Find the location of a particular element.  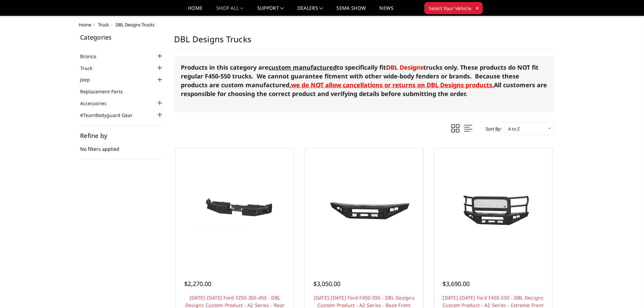

h5: Refine by is located at coordinates (122, 136).